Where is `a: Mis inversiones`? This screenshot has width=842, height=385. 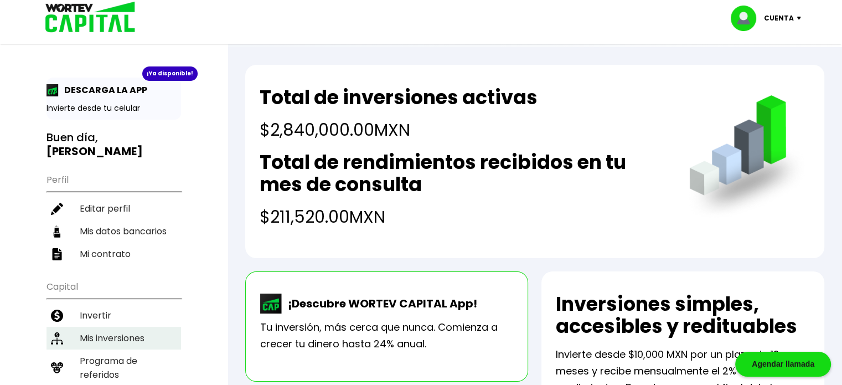
a: Mis inversiones is located at coordinates (113, 338).